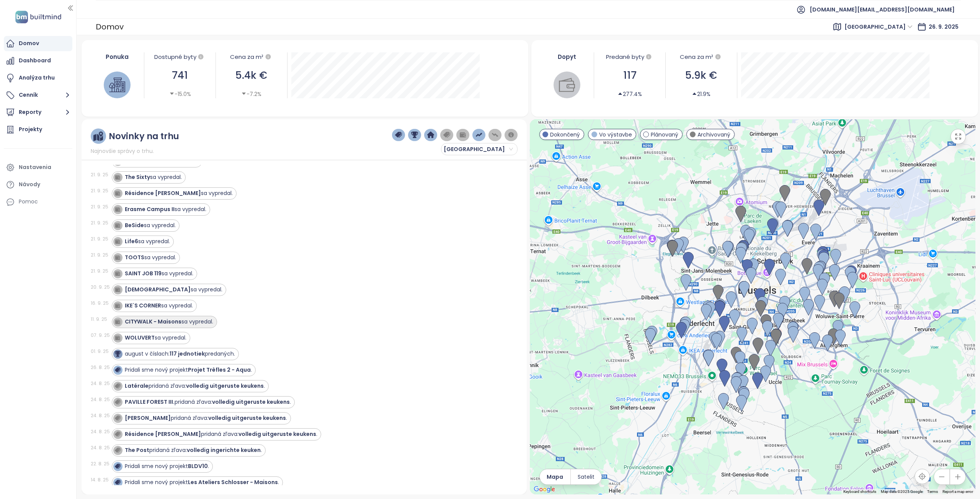  What do you see at coordinates (38, 95) in the screenshot?
I see `button: Cenník` at bounding box center [38, 95].